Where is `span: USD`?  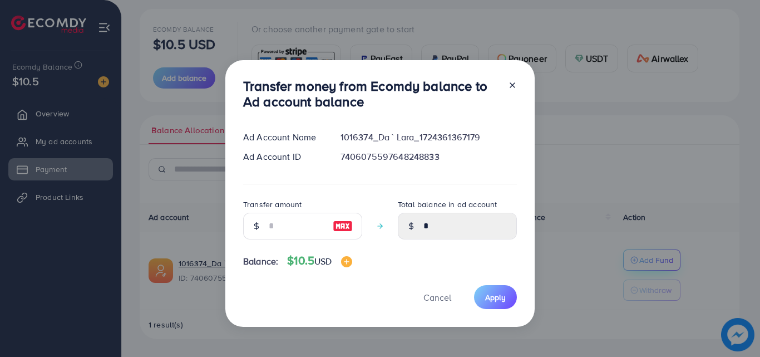 span: USD is located at coordinates (323, 261).